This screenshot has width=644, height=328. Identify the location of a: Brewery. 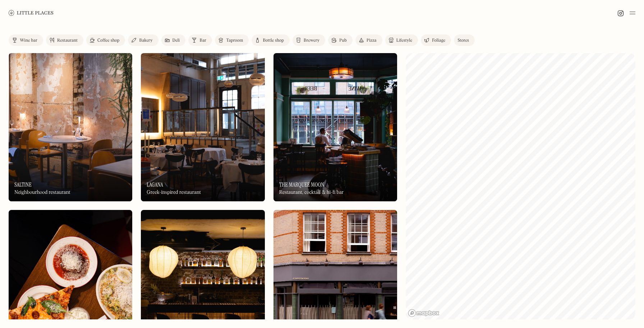
(309, 40).